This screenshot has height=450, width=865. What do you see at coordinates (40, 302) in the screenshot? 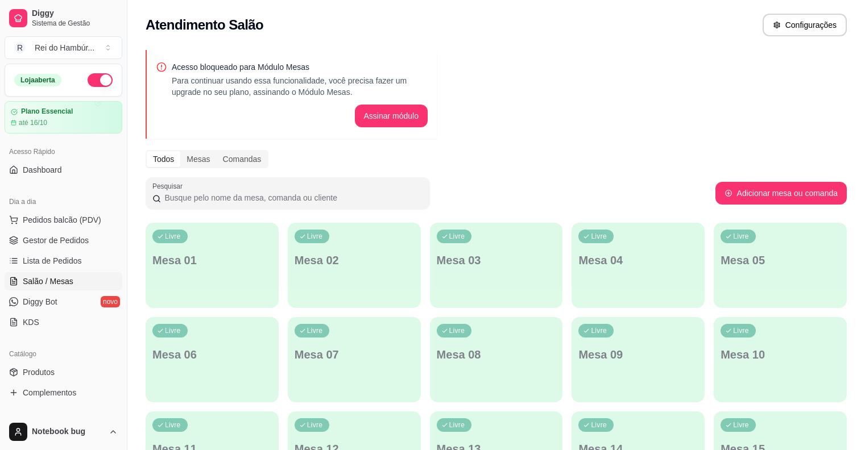
I see `span: Diggy Bot` at bounding box center [40, 302].